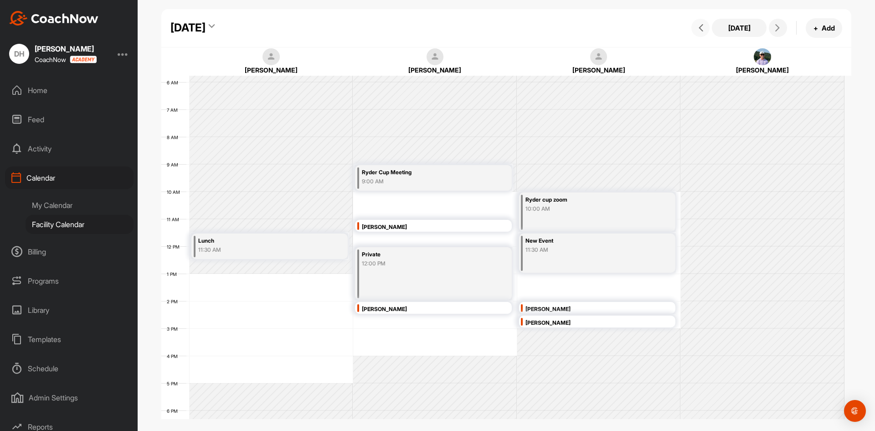 This screenshot has width=875, height=431. I want to click on div: Feed, so click(69, 119).